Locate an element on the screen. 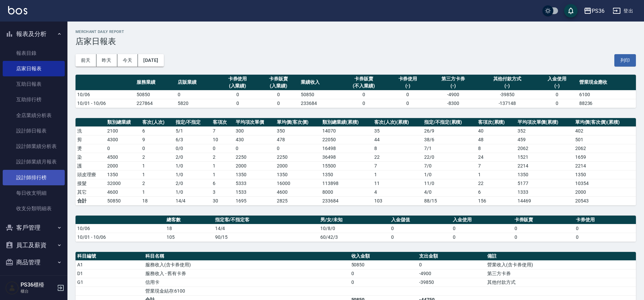 The image size is (644, 300). td: 227864 is located at coordinates (156, 103).